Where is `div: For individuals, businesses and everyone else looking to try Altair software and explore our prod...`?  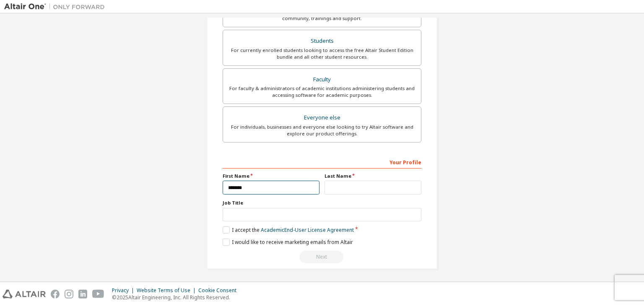
div: For individuals, businesses and everyone else looking to try Altair software and explore our prod... is located at coordinates (322, 131).